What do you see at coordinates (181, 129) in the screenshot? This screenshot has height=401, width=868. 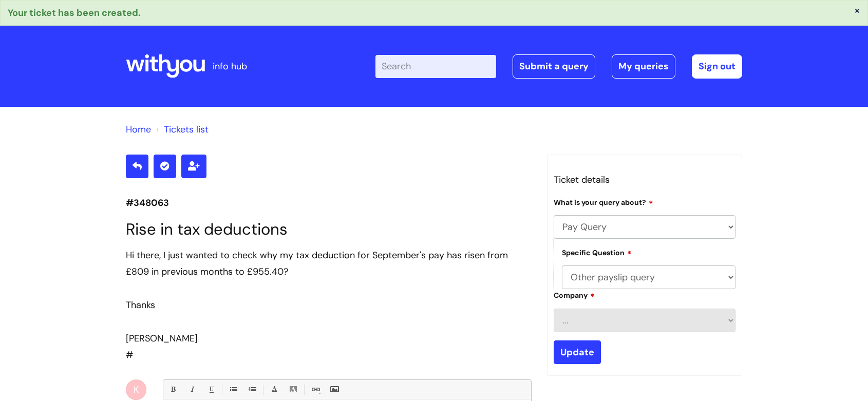 I see `li: Tickets list` at bounding box center [181, 129].